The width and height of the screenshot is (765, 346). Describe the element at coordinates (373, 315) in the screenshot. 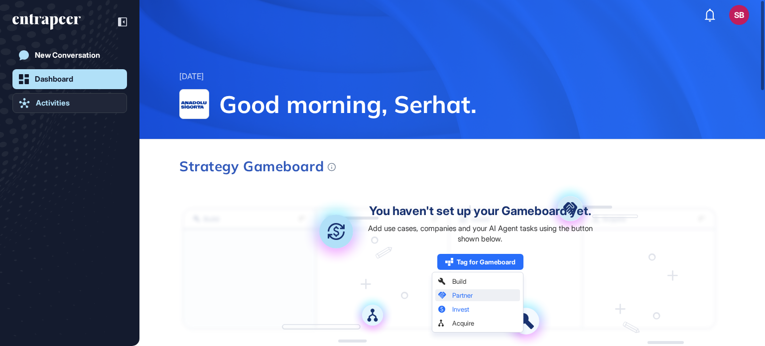

I see `img: acquire.a709dd9a.svg` at that location.